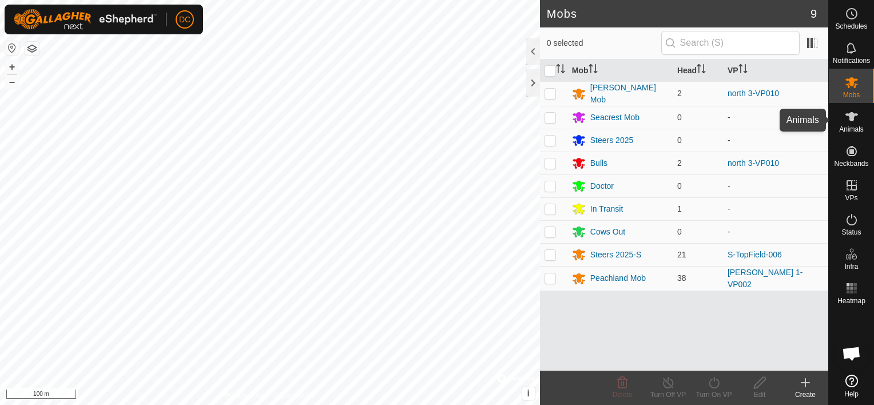  Describe the element at coordinates (851, 198) in the screenshot. I see `span: VPs` at that location.